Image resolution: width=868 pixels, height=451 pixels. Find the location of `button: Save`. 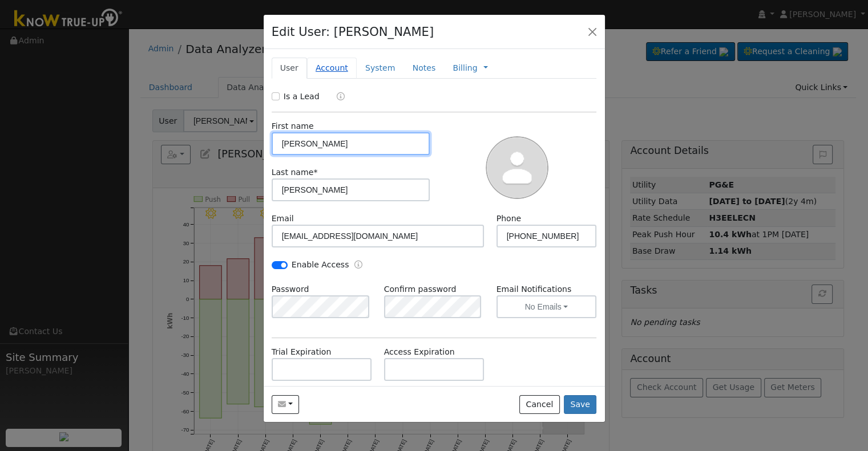

button: Save is located at coordinates (580, 405).